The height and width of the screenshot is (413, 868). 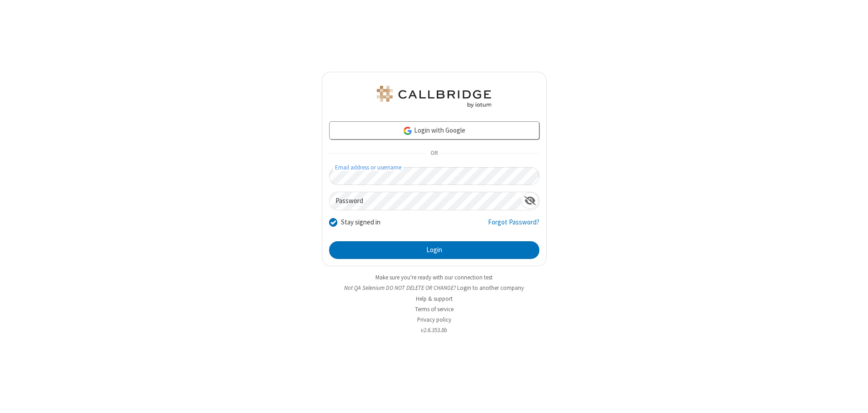 What do you see at coordinates (434, 277) in the screenshot?
I see `a: Make sure you're ready with our connection test` at bounding box center [434, 277].